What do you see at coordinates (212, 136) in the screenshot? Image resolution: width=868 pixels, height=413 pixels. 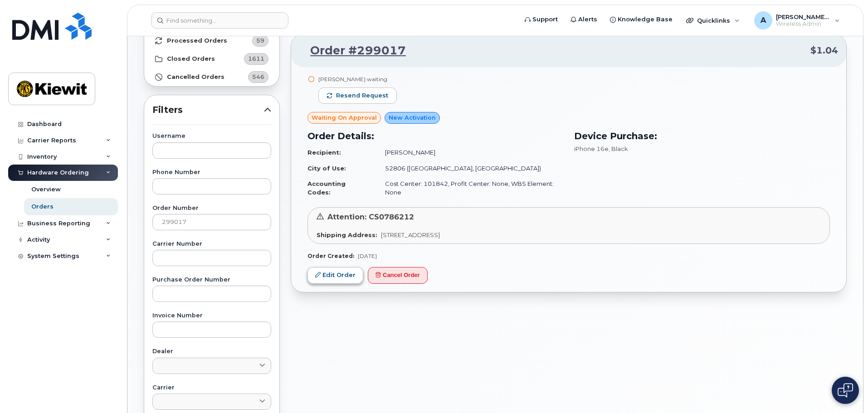 I see `label: Username` at bounding box center [212, 136].